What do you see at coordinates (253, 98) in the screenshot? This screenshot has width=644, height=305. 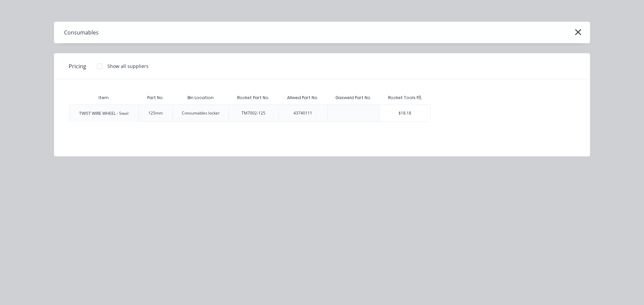 I see `div: Rocket Part No.` at bounding box center [253, 98].